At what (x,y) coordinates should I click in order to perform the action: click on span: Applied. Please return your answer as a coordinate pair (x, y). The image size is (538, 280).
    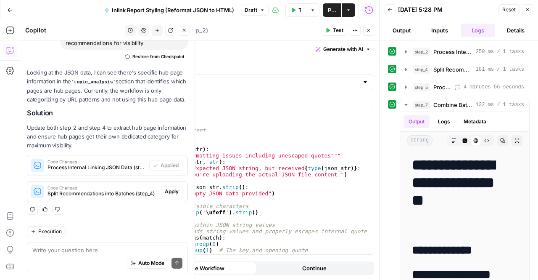
    Looking at the image, I should click on (169, 165).